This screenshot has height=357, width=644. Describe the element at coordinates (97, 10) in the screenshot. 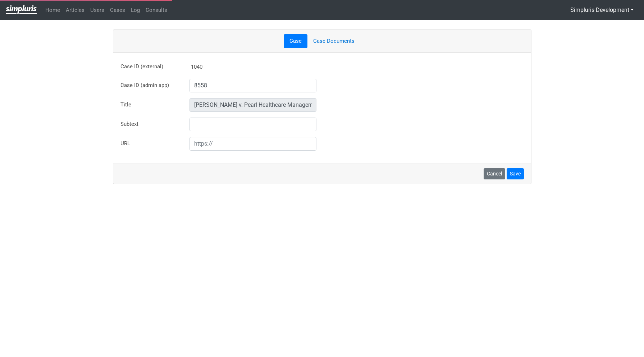

I see `a: Users` at that location.